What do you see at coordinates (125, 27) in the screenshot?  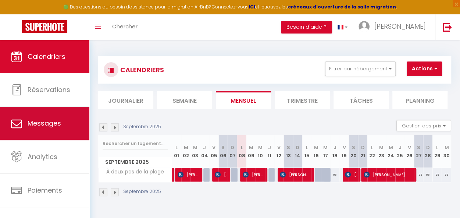 I see `a: Chercher` at bounding box center [125, 27].